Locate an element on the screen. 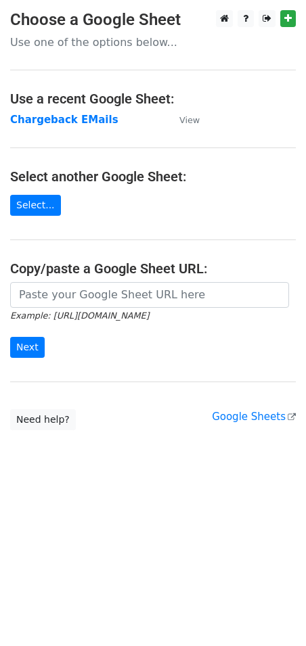  a: Chargeback EMails is located at coordinates (64, 120).